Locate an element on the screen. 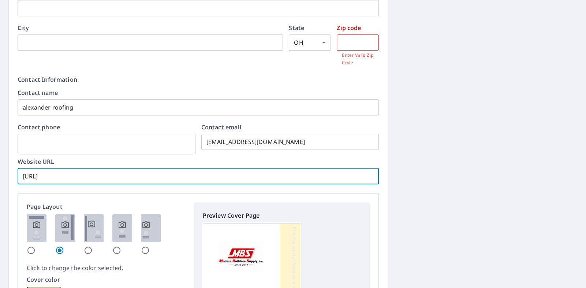  label: Contact phone is located at coordinates (107, 127).